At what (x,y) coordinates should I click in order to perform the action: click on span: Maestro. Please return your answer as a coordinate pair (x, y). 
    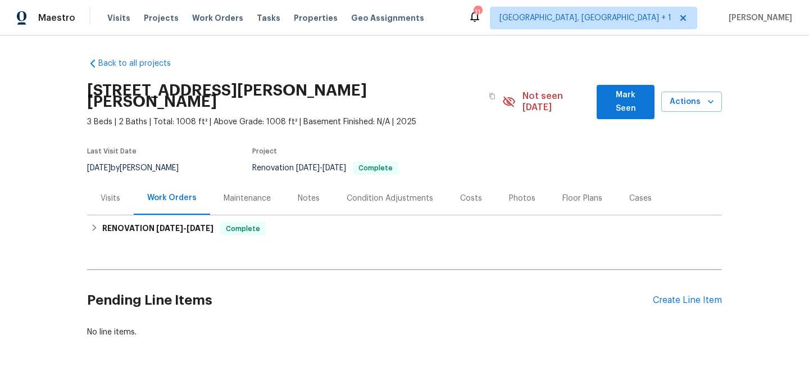
    Looking at the image, I should click on (57, 18).